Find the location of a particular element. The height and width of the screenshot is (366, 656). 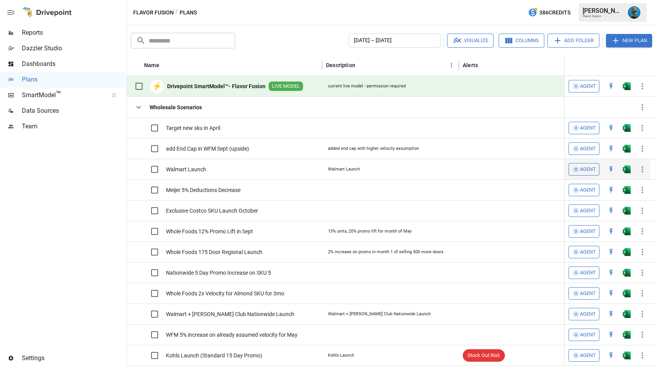

button: Columns is located at coordinates (521, 41).